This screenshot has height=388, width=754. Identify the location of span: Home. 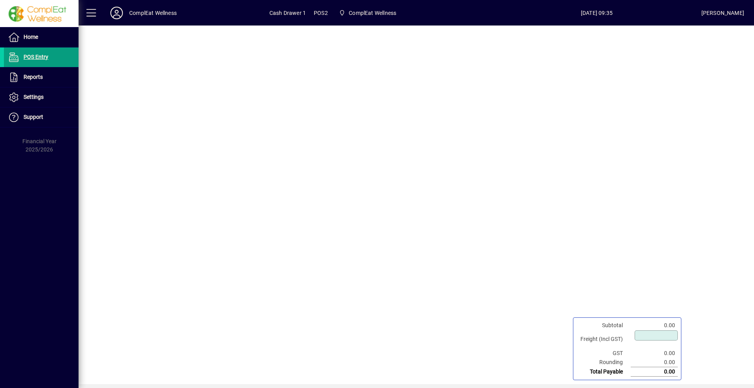
(31, 37).